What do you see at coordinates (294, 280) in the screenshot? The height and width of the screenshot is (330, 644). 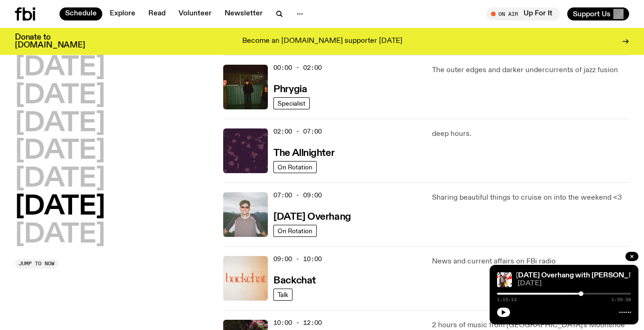 I see `a: Backchat` at bounding box center [294, 280].